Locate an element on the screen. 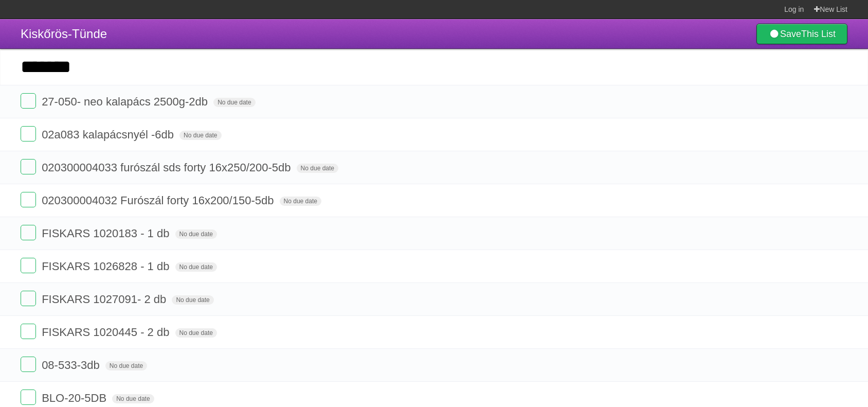  span: FISKARS 1020445 - 2 db is located at coordinates (106, 332).